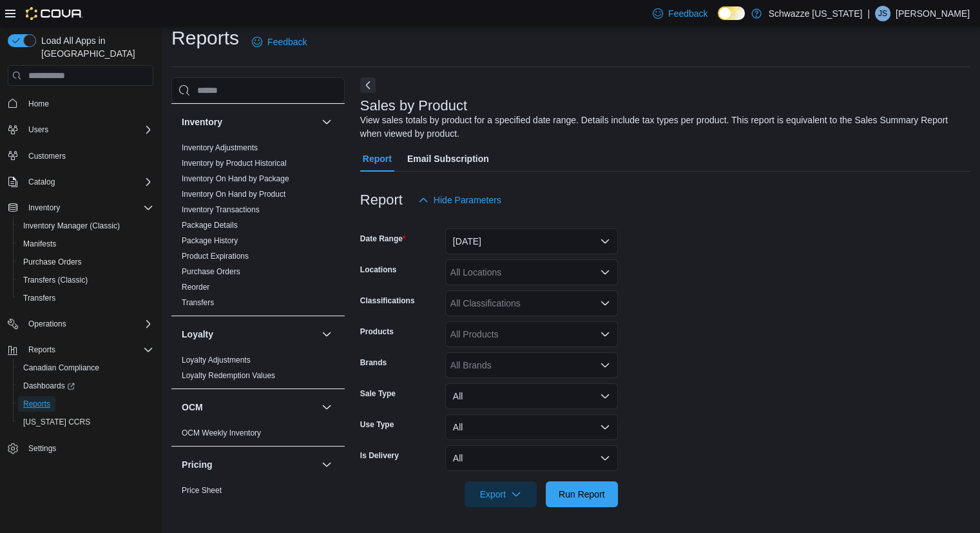  Describe the element at coordinates (195, 287) in the screenshot. I see `span: Reorder` at that location.